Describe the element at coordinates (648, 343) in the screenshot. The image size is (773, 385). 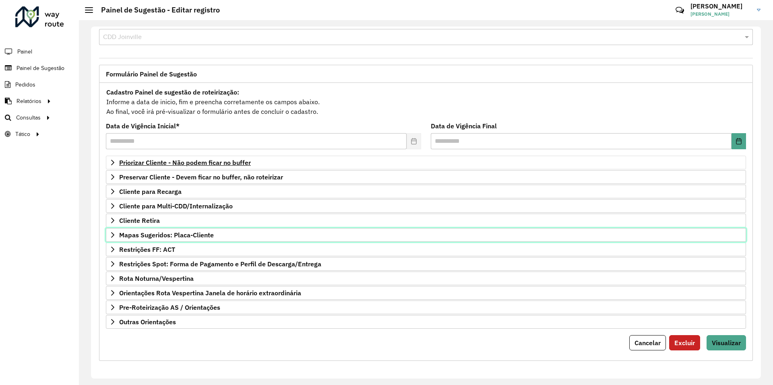
I see `span: Cancelar` at that location.